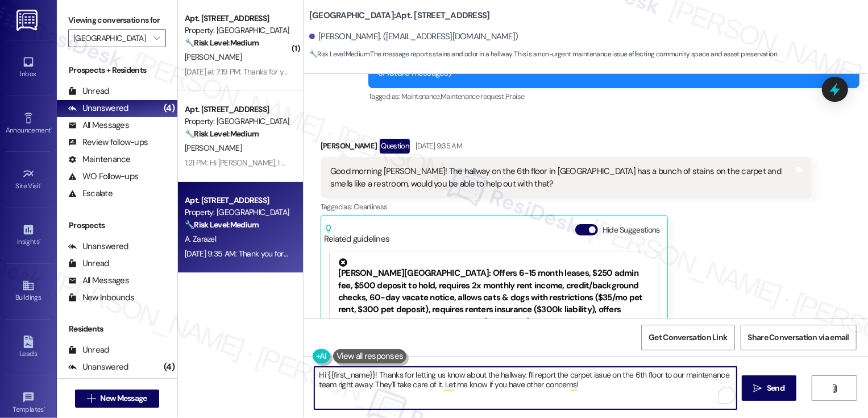  Describe the element at coordinates (200, 239) in the screenshot. I see `span: A. Zarazel` at that location.